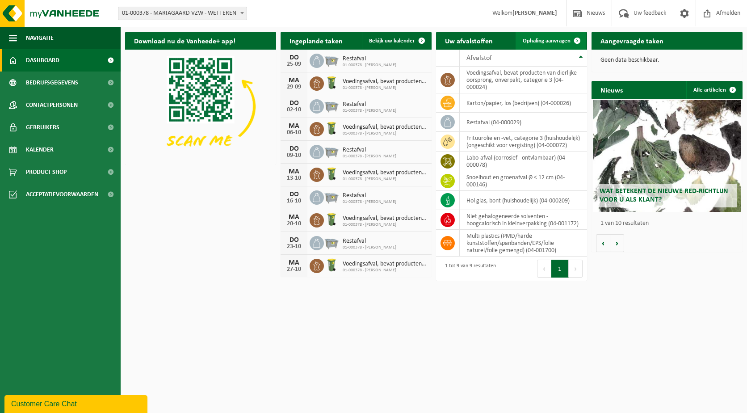 The width and height of the screenshot is (747, 413). Describe the element at coordinates (184, 40) in the screenshot. I see `h2: Download nu de Vanheede+ app!` at that location.